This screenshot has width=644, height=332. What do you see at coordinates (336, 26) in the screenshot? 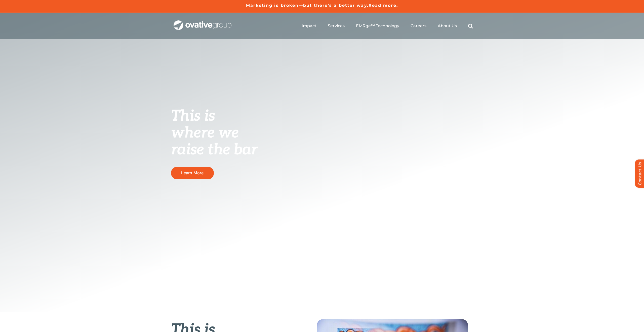
I see `span: Services` at bounding box center [336, 26].